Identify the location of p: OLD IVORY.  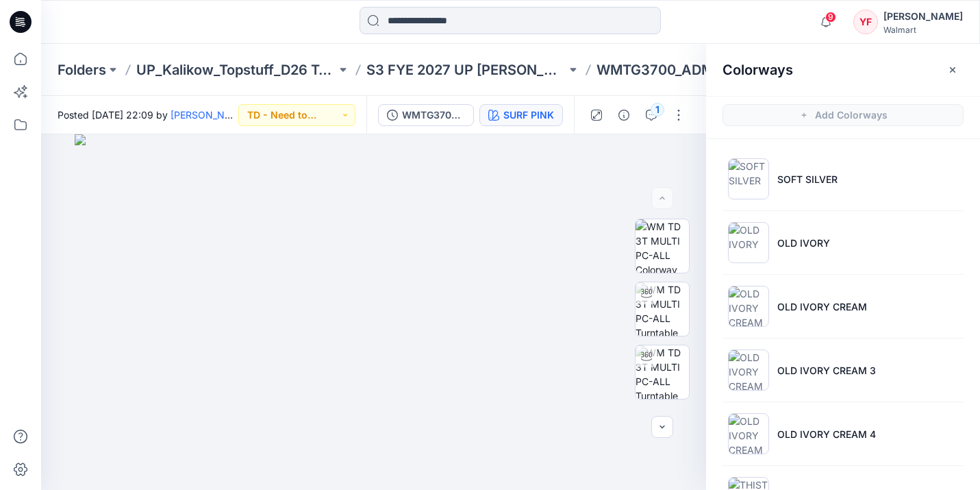
(803, 243).